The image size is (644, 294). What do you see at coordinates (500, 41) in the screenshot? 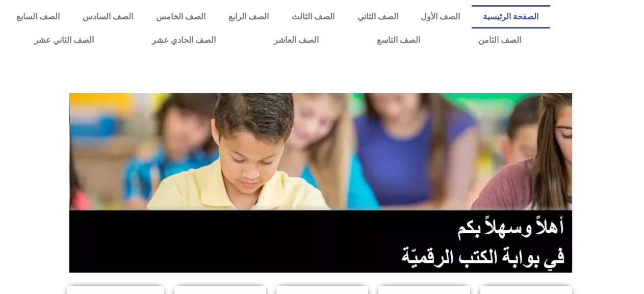
I see `a: الصف الثامن` at bounding box center [500, 41].